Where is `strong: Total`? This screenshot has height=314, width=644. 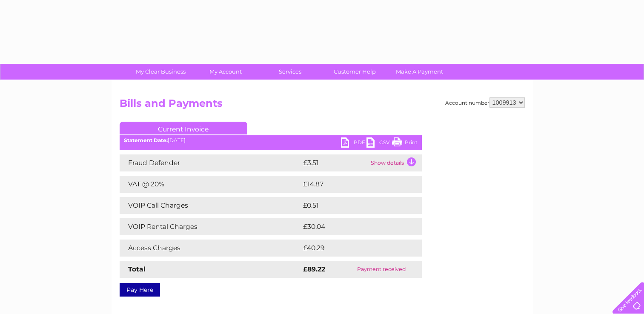
strong: Total is located at coordinates (137, 269).